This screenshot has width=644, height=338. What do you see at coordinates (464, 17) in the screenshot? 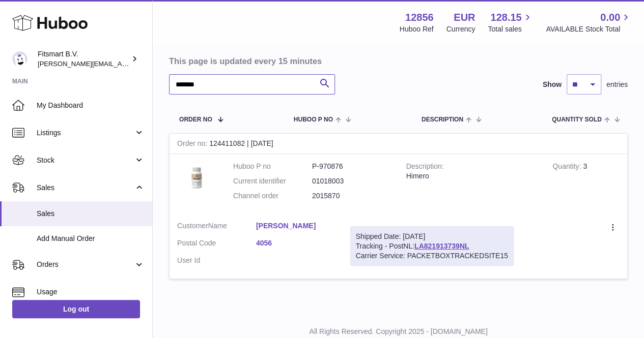
I see `strong: EUR` at bounding box center [464, 17].